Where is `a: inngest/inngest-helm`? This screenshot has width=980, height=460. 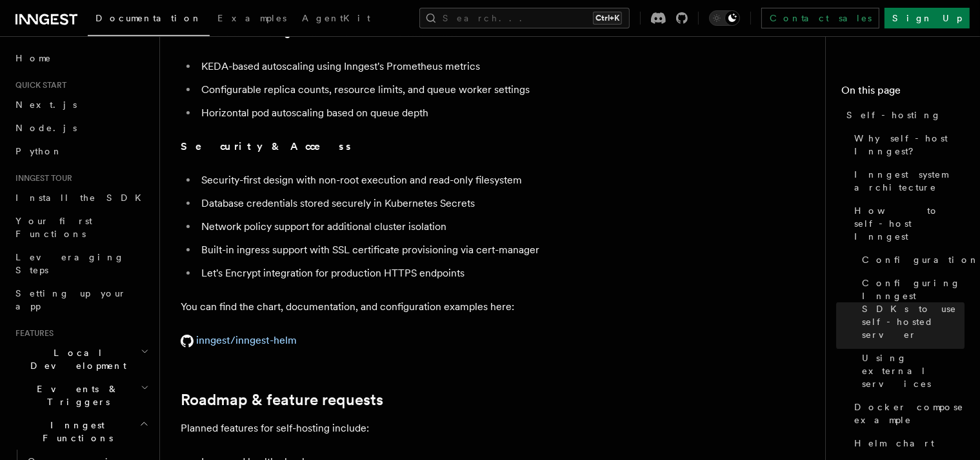 a: inngest/inngest-helm is located at coordinates (239, 339).